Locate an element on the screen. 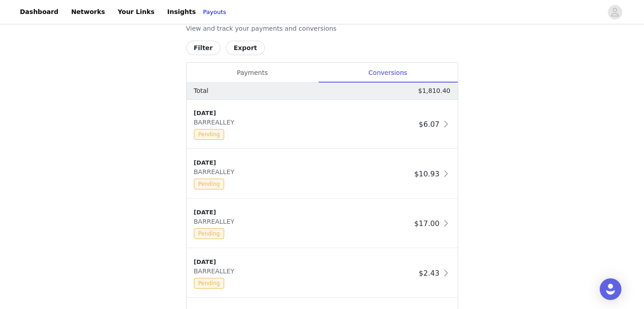 Image resolution: width=644 pixels, height=309 pixels. p: $1,810.40 is located at coordinates (434, 91).